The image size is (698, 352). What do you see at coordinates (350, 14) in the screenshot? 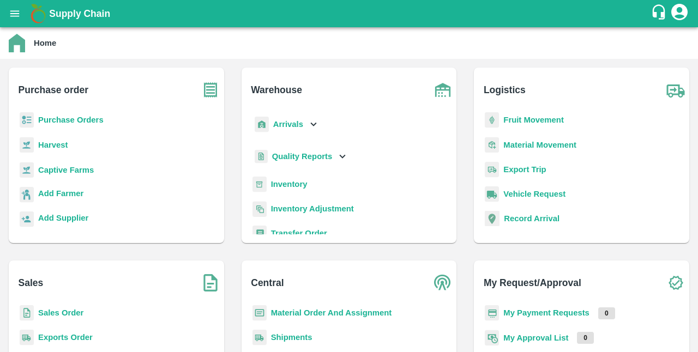
I see `a: Supply Chain` at bounding box center [350, 14].